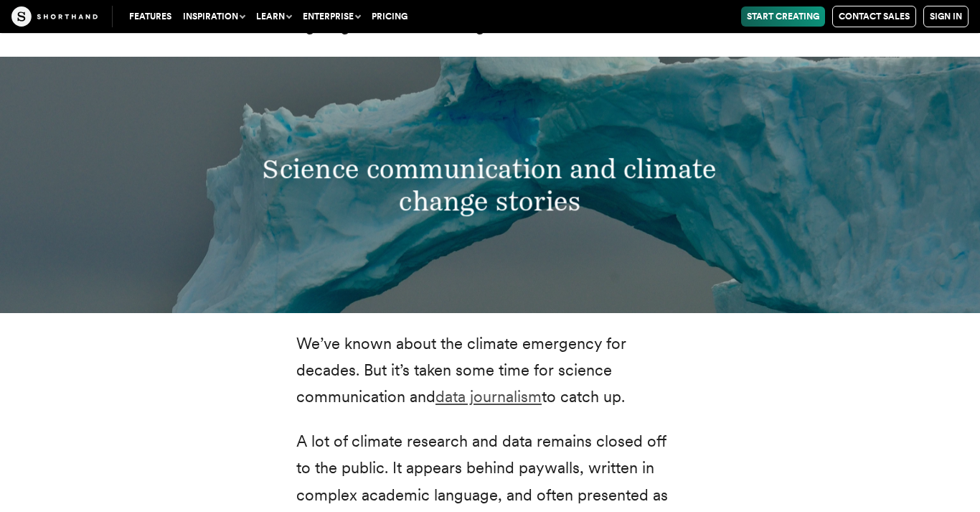  I want to click on a: Sign in, so click(946, 16).